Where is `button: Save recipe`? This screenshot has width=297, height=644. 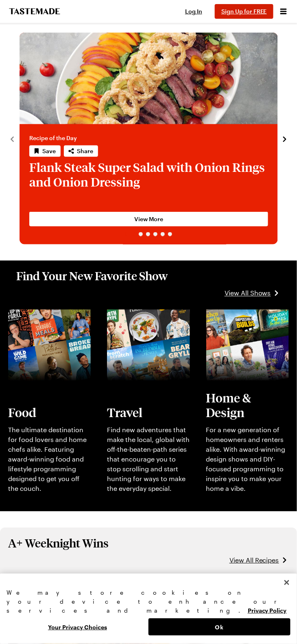
button: Save recipe is located at coordinates (45, 151).